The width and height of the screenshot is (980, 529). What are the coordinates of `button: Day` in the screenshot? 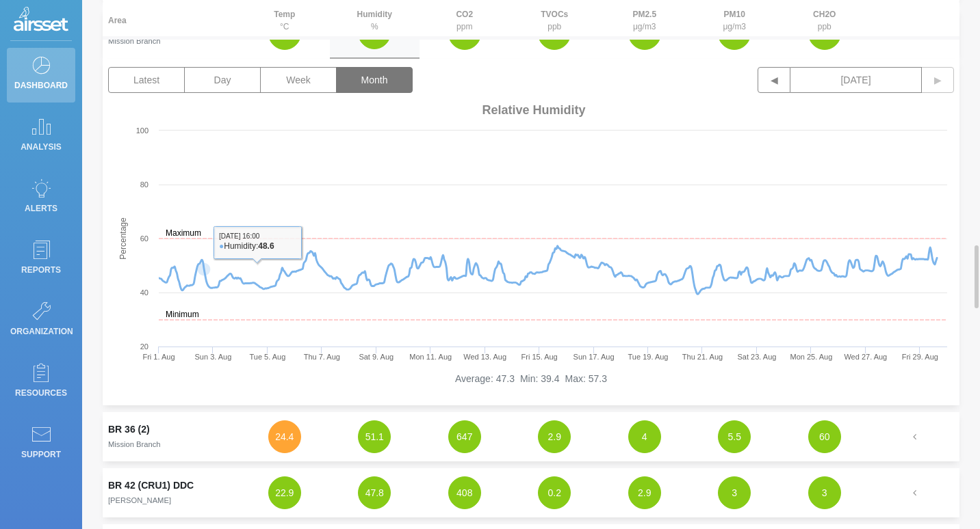 It's located at (222, 80).